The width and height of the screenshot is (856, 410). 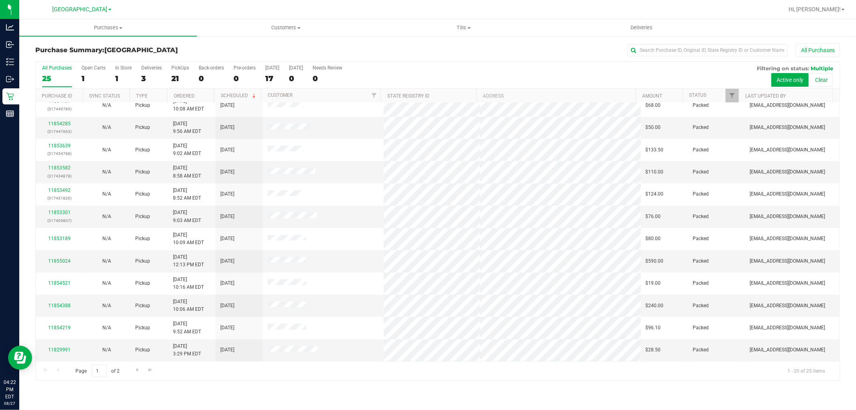 I want to click on span: Deliveries, so click(x=641, y=28).